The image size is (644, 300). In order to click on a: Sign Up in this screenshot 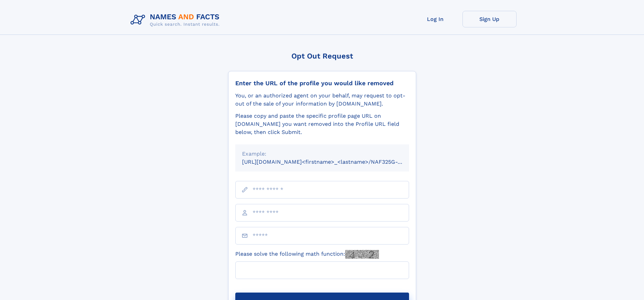, I will do `click(489, 19)`.